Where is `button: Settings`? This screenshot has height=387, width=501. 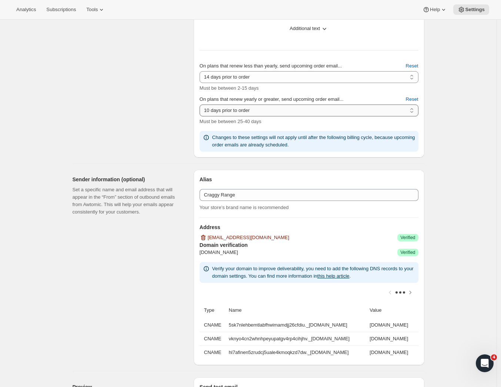
button: Settings is located at coordinates (471, 10).